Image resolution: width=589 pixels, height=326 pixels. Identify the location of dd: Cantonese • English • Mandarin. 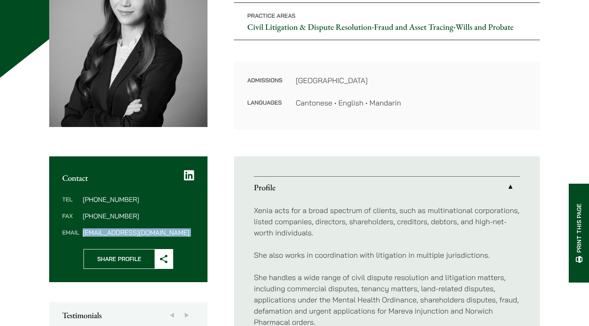
(411, 103).